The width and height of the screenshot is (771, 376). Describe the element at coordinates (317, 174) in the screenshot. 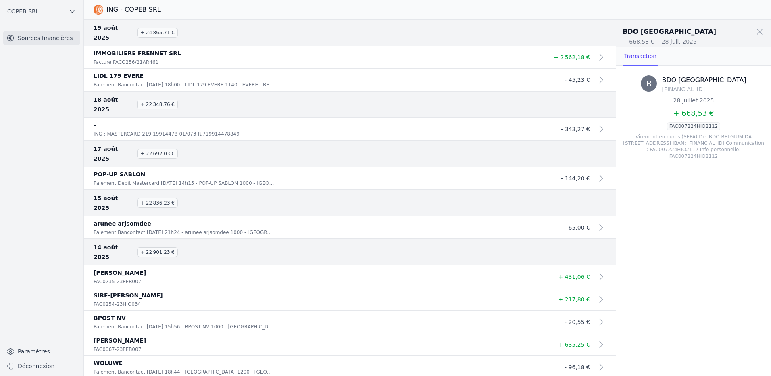

I see `p: POP-UP SABLON` at that location.